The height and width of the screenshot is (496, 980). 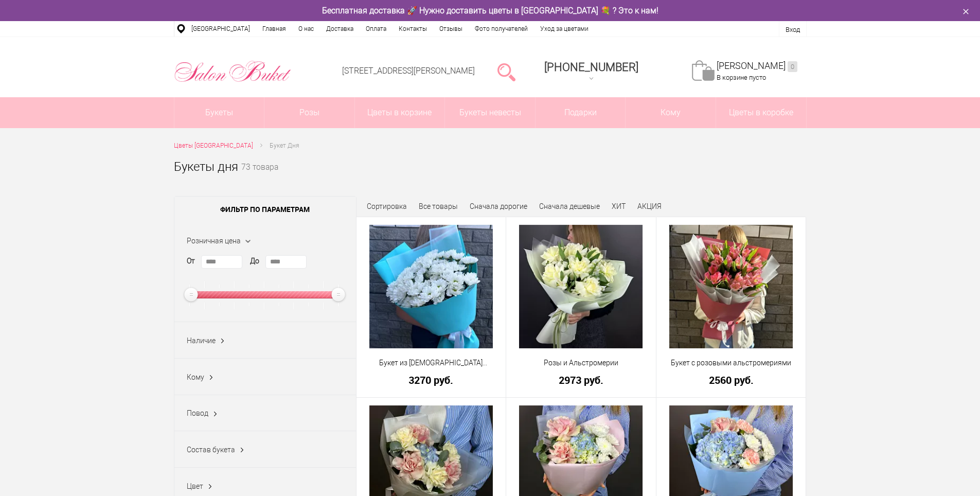 What do you see at coordinates (191, 261) in the screenshot?
I see `label: От` at bounding box center [191, 261].